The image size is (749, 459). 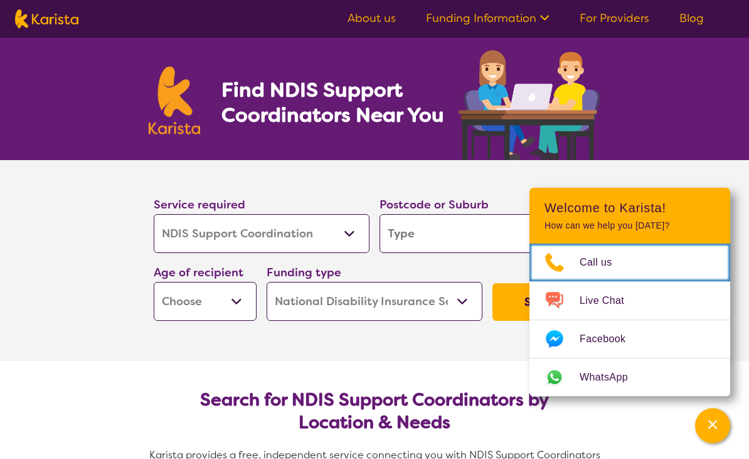 What do you see at coordinates (371, 18) in the screenshot?
I see `a: About us` at bounding box center [371, 18].